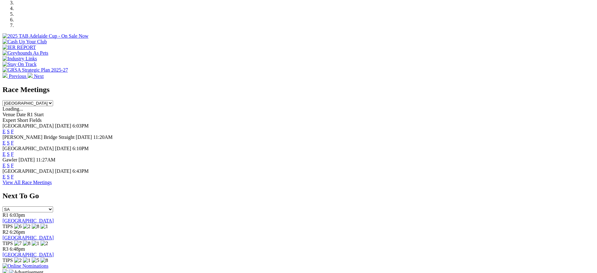 This screenshot has height=273, width=597. I want to click on img: Greyhounds As Pets, so click(25, 53).